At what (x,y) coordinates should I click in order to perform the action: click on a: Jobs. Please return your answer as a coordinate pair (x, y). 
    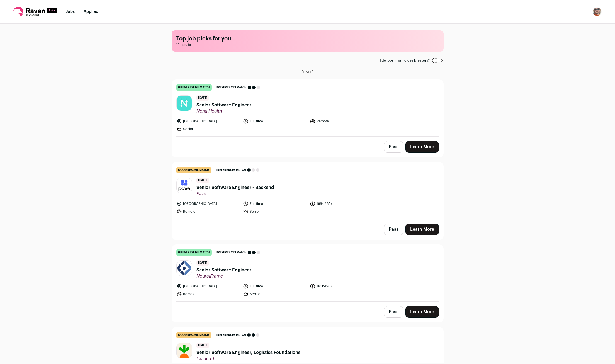
    Looking at the image, I should click on (70, 12).